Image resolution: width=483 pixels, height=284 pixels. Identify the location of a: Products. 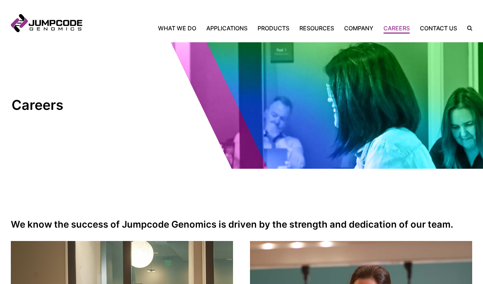
(274, 28).